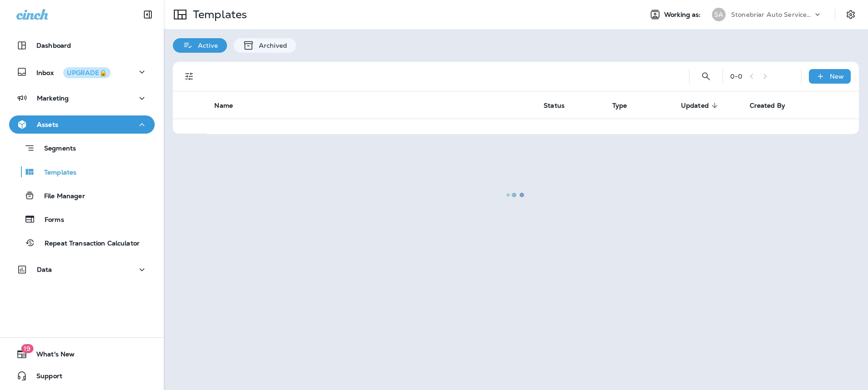 This screenshot has width=868, height=390. I want to click on p: New, so click(837, 76).